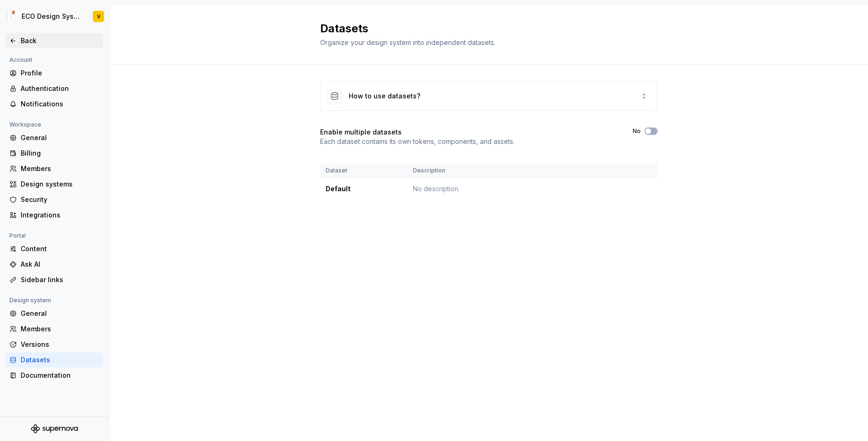 The height and width of the screenshot is (441, 868). What do you see at coordinates (54, 199) in the screenshot?
I see `a: Security` at bounding box center [54, 199].